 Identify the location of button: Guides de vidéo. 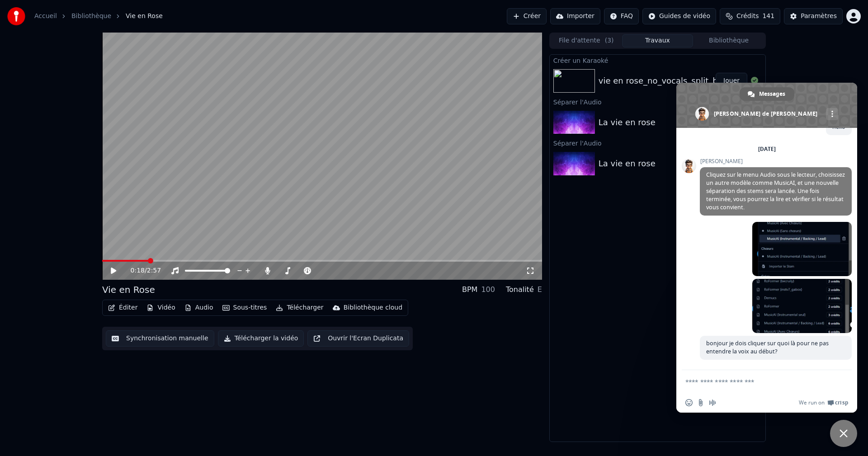
(678, 16).